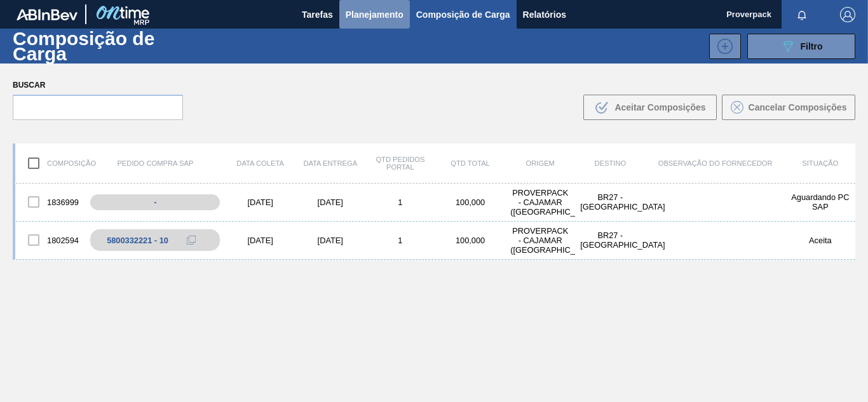 This screenshot has width=868, height=402. I want to click on div: 1836999, so click(50, 202).